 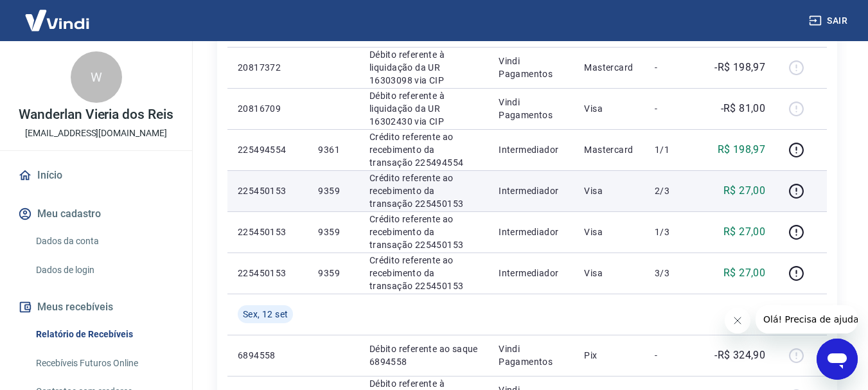 What do you see at coordinates (96, 175) in the screenshot?
I see `a: Início` at bounding box center [96, 175].